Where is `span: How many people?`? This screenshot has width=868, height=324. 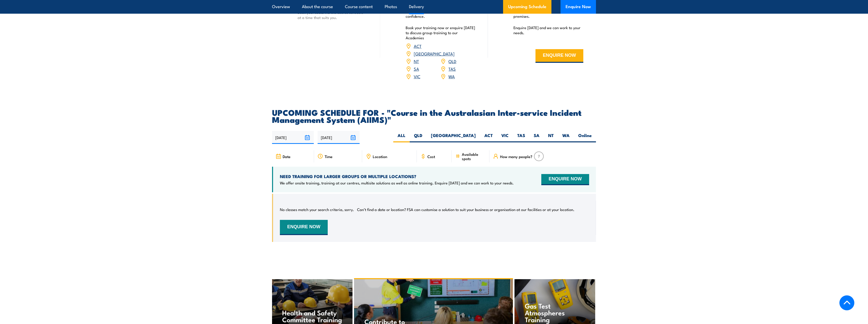 span: How many people? is located at coordinates (516, 156).